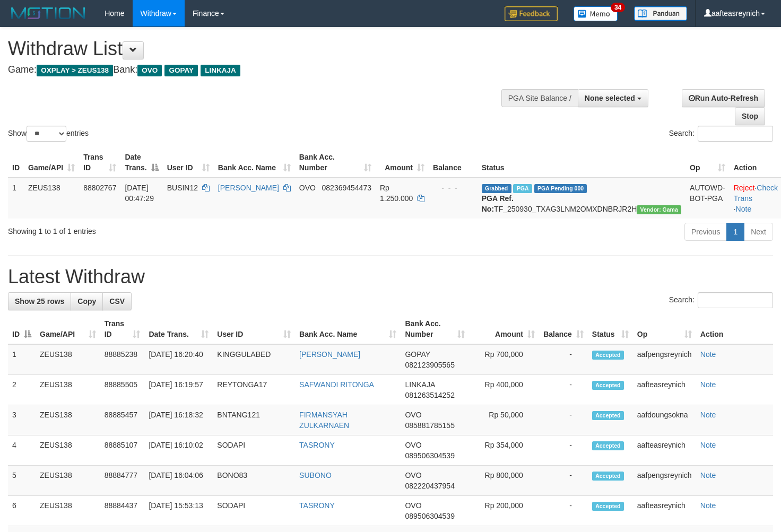 This screenshot has height=532, width=781. Describe the element at coordinates (750, 116) in the screenshot. I see `a: Stop` at that location.